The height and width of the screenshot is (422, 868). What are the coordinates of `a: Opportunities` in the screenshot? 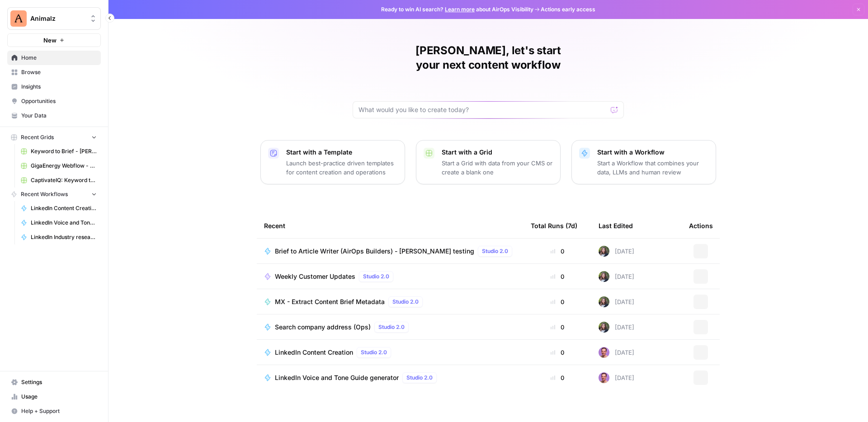 It's located at (54, 101).